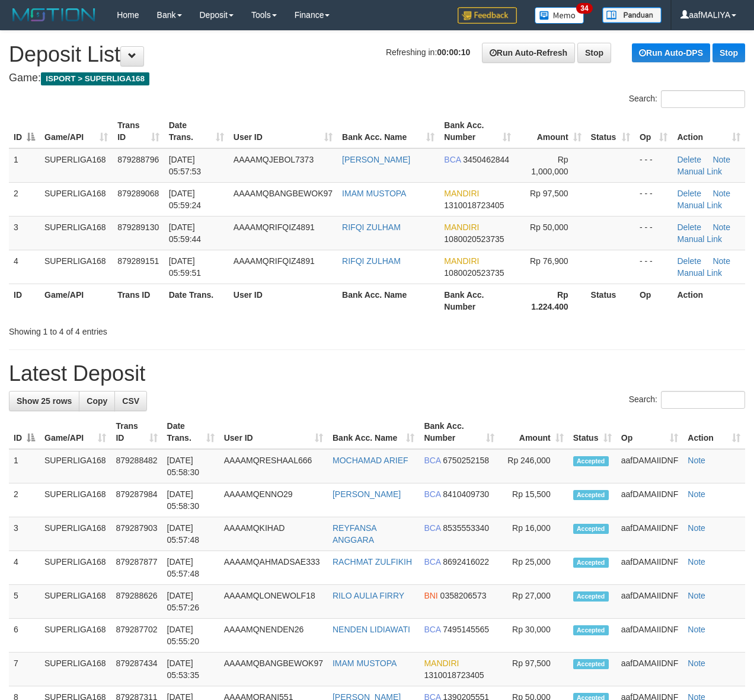 The image size is (754, 700). I want to click on td: Rp 16,000, so click(534, 534).